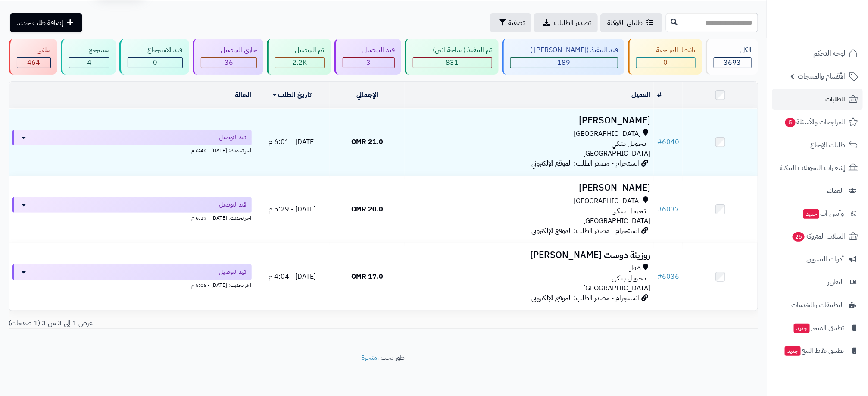  What do you see at coordinates (564, 63) in the screenshot?
I see `span: 189` at bounding box center [564, 63].